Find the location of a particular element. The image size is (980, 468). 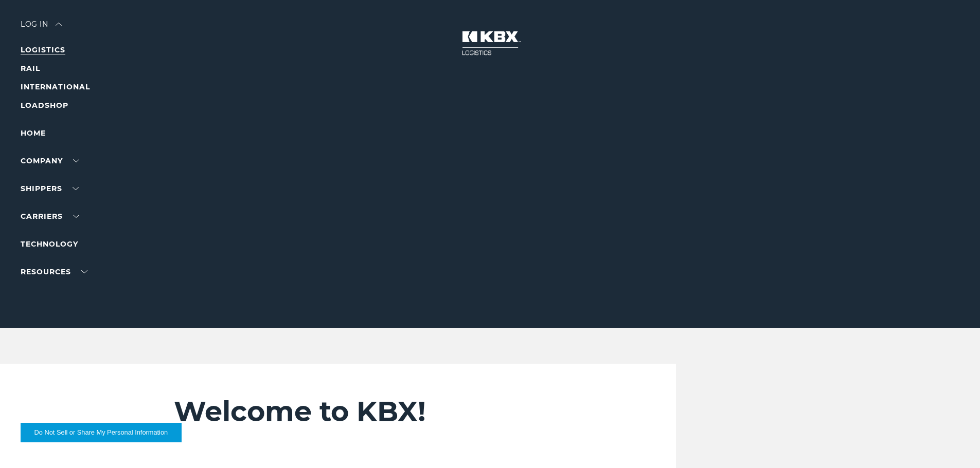

img: arrow is located at coordinates (59, 24).